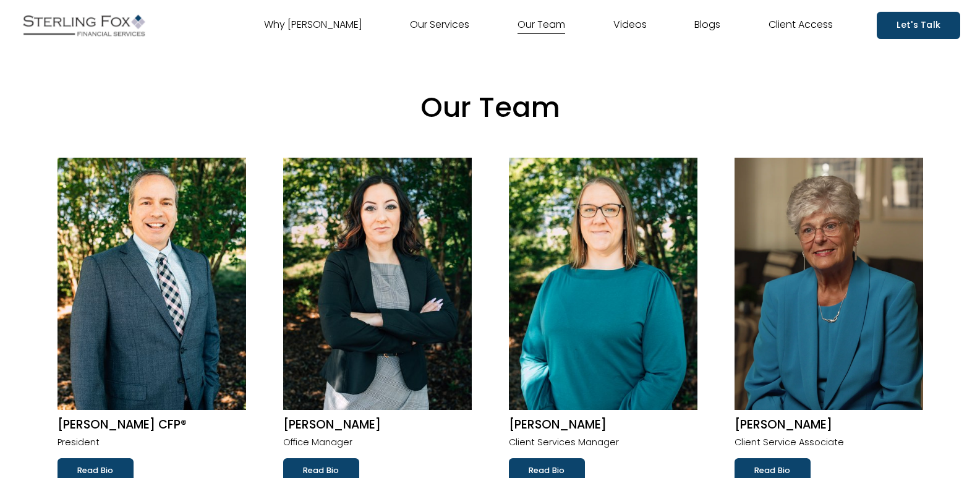  I want to click on img: Lisa M. Coello, so click(377, 284).